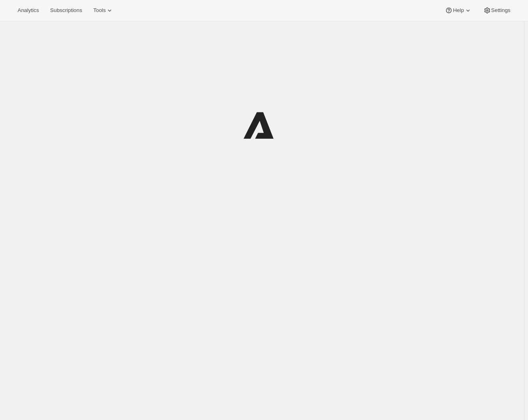 This screenshot has height=420, width=528. What do you see at coordinates (66, 10) in the screenshot?
I see `span: Subscriptions` at bounding box center [66, 10].